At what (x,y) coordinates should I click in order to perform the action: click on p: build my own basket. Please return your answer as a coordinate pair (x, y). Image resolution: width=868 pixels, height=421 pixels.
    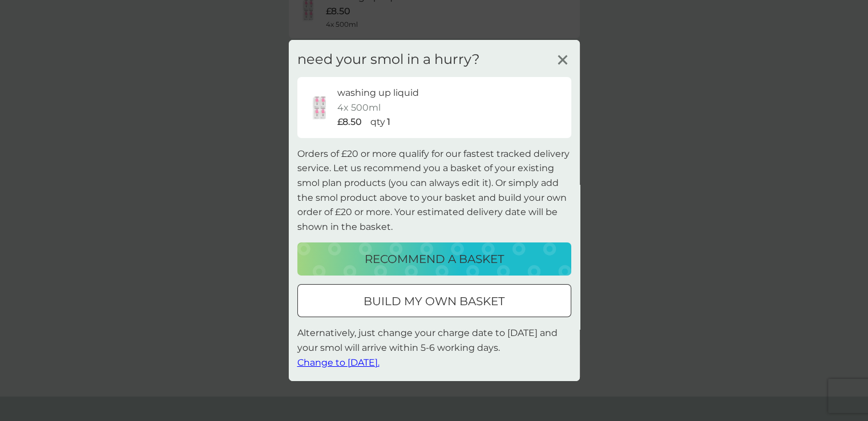
    Looking at the image, I should click on (434, 301).